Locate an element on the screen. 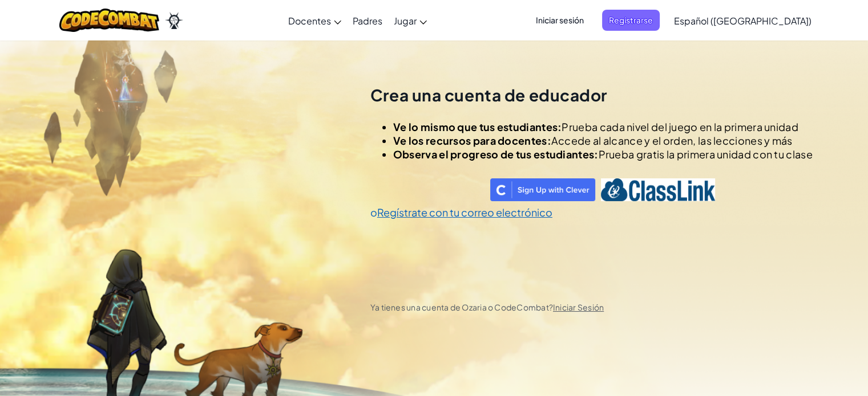  span: Jugar is located at coordinates (405, 20).